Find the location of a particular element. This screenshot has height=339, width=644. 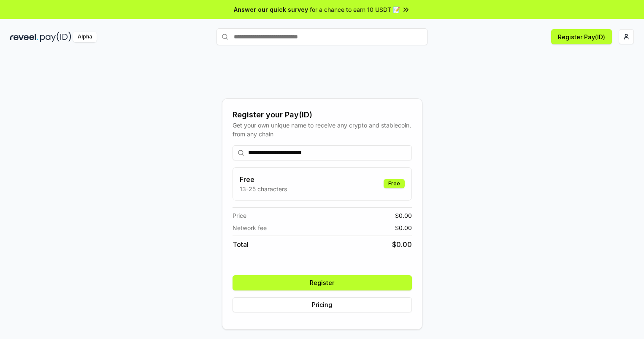

span: Price is located at coordinates (239, 216).